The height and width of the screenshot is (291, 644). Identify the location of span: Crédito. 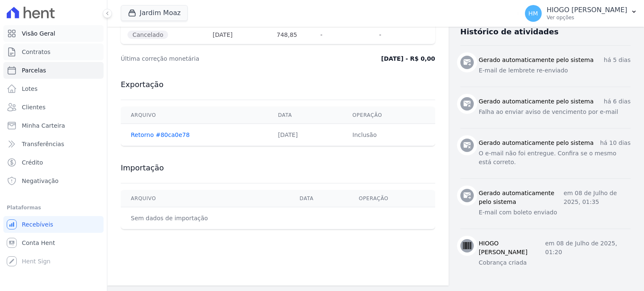
(32, 163).